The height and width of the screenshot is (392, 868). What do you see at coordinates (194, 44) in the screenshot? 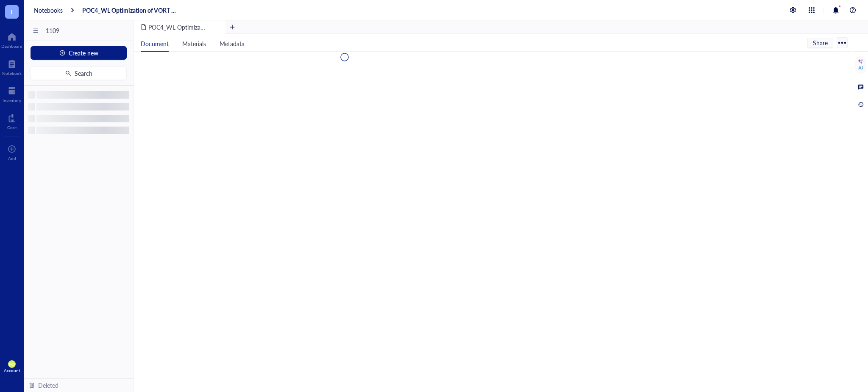
I see `span: Materials` at bounding box center [194, 44].